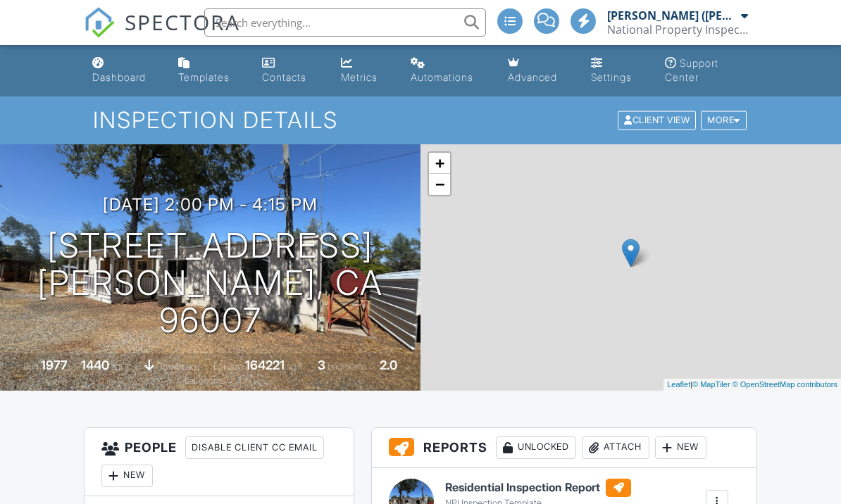 Image resolution: width=841 pixels, height=504 pixels. What do you see at coordinates (707, 71) in the screenshot?
I see `a: Support Center` at bounding box center [707, 71].